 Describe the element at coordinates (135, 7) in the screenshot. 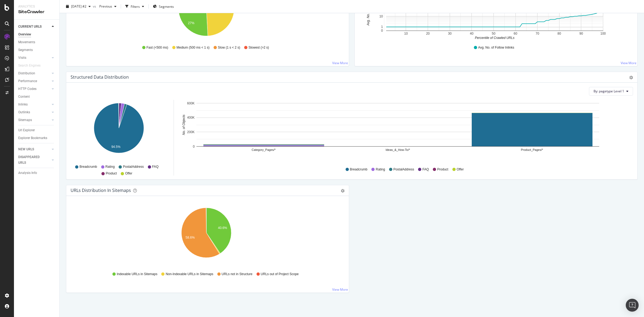

I see `button: Filters` at that location.